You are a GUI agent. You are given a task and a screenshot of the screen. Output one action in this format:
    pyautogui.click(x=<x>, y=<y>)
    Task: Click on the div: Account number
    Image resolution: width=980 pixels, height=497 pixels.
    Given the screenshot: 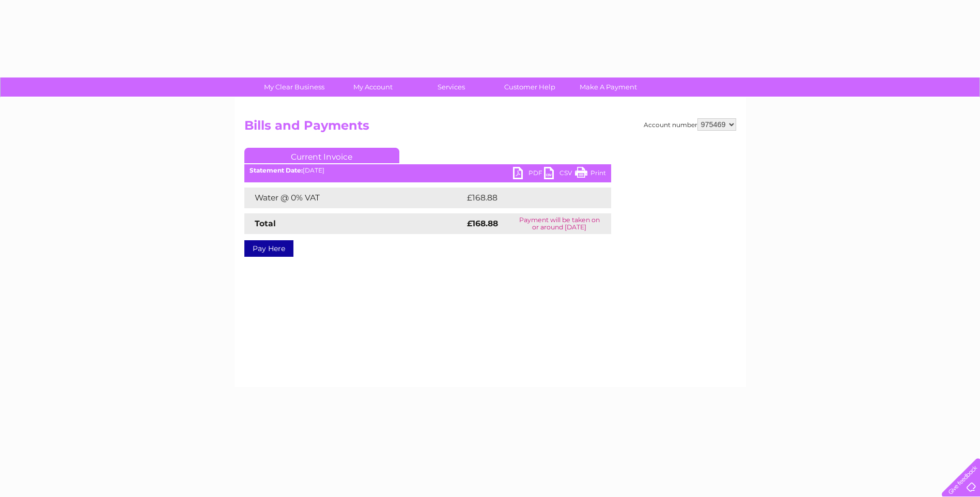 What is the action you would take?
    pyautogui.click(x=690, y=125)
    